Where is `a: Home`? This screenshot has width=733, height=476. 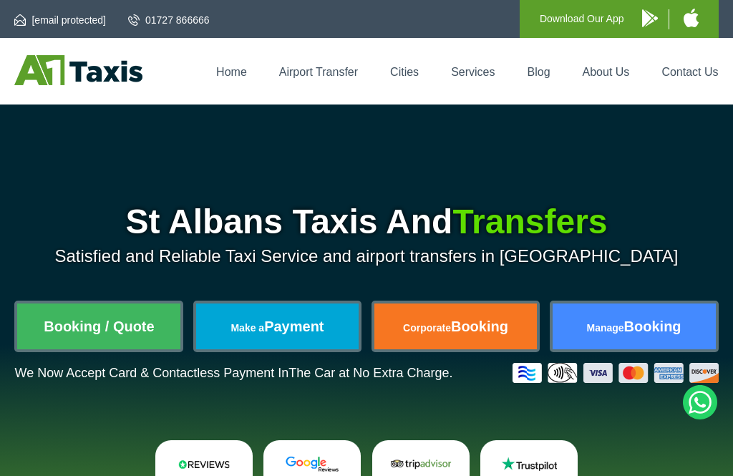 a: Home is located at coordinates (231, 72).